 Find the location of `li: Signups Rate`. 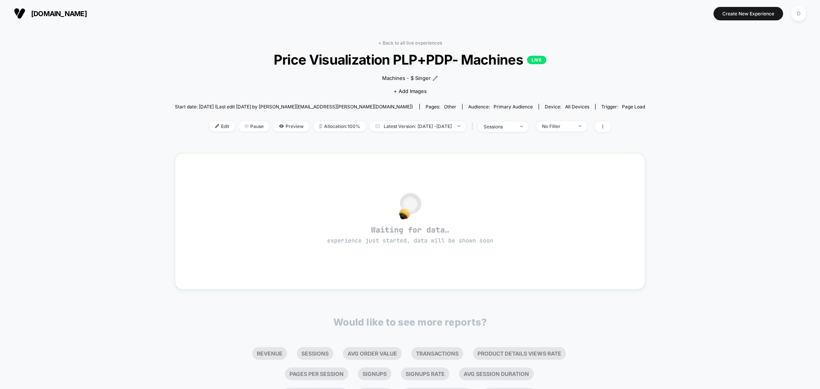

li: Signups Rate is located at coordinates (425, 374).